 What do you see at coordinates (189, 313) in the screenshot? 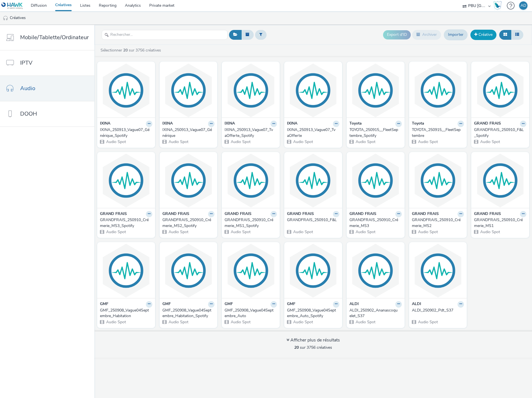
I see `a: GMF_250908_Vague04Septembre_Habitation_Spotify` at bounding box center [189, 313].